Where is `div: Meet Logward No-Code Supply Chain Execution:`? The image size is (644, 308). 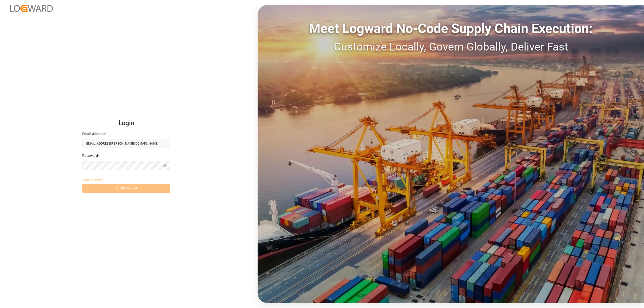 div: Meet Logward No-Code Supply Chain Execution: is located at coordinates (451, 29).